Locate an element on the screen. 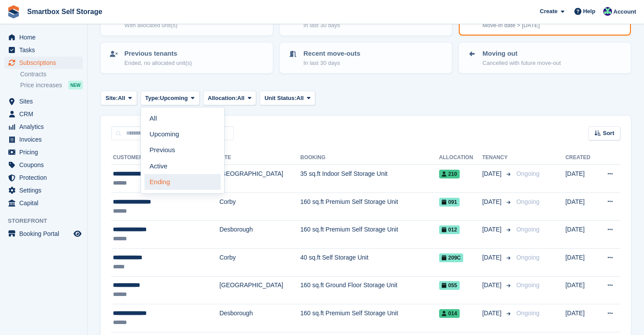 The image size is (644, 335). p: Recent move-outs is located at coordinates (332, 54).